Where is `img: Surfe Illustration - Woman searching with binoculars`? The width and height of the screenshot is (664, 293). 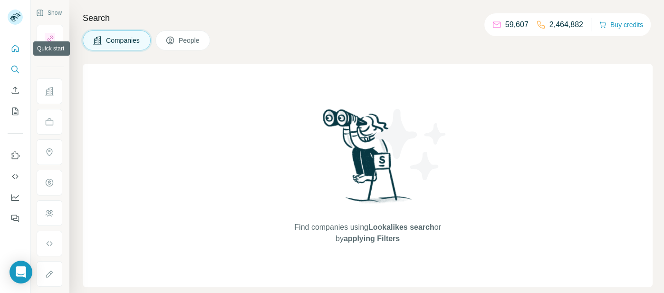 img: Surfe Illustration - Woman searching with binoculars is located at coordinates (368, 159).